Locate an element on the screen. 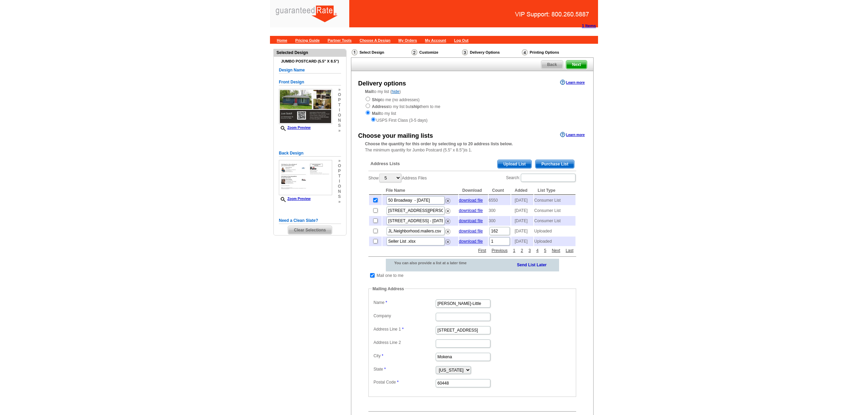 This screenshot has width=868, height=415. strong: ship is located at coordinates (416, 107).